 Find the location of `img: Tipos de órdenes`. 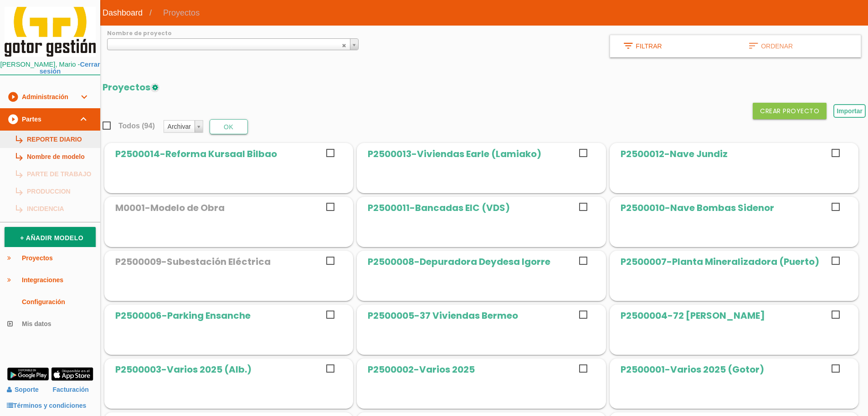

img: Tipos de órdenes is located at coordinates (155, 87).